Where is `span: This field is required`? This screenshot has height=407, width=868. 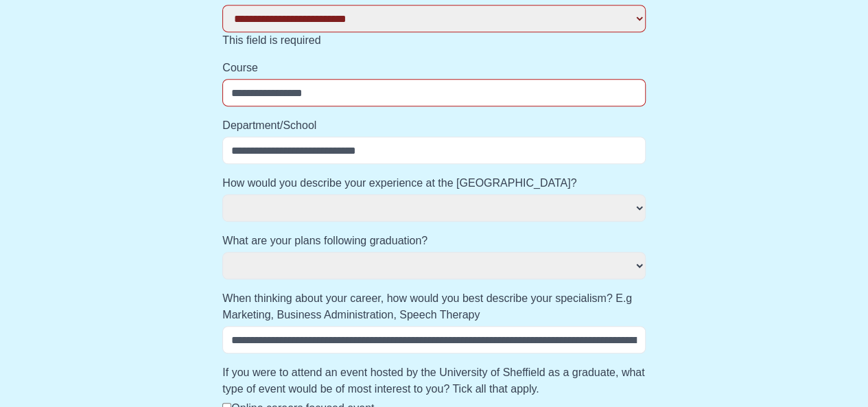
span: This field is required is located at coordinates (271, 40).